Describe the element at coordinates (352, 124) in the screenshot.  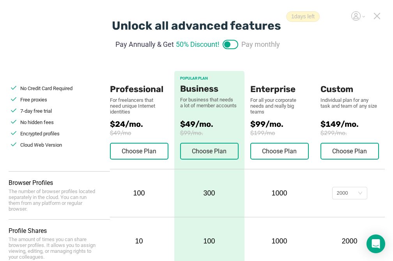
I see `span: $149/mo.` at that location.